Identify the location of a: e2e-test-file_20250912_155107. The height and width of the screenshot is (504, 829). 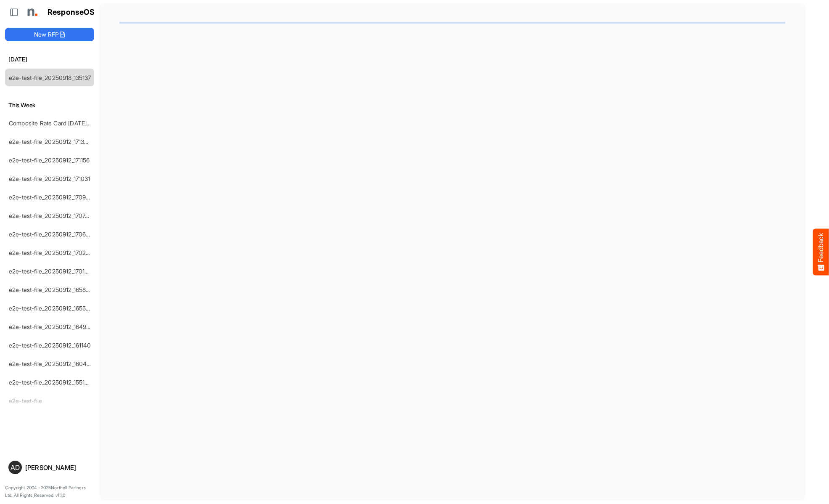
(50, 382).